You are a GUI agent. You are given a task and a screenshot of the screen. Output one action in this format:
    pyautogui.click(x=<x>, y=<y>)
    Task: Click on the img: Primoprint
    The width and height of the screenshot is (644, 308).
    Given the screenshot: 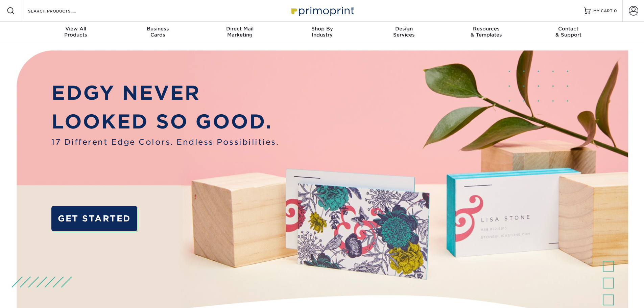 What is the action you would take?
    pyautogui.click(x=322, y=11)
    